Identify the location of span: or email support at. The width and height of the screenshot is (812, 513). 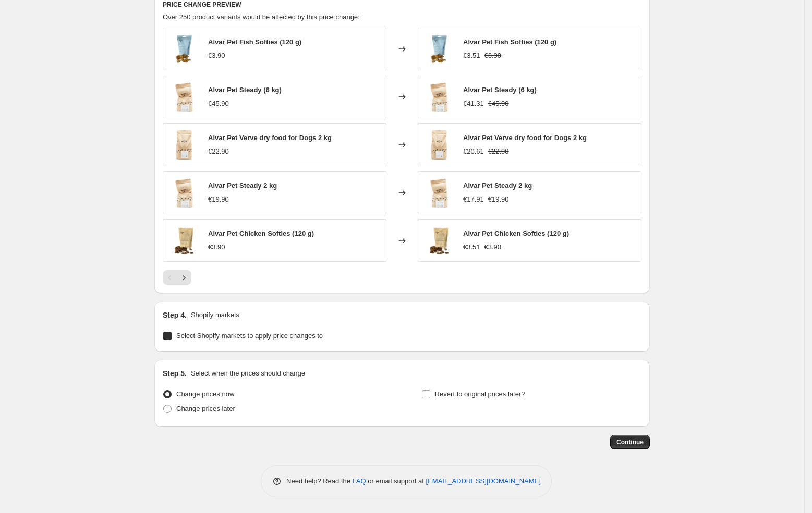
(396, 481).